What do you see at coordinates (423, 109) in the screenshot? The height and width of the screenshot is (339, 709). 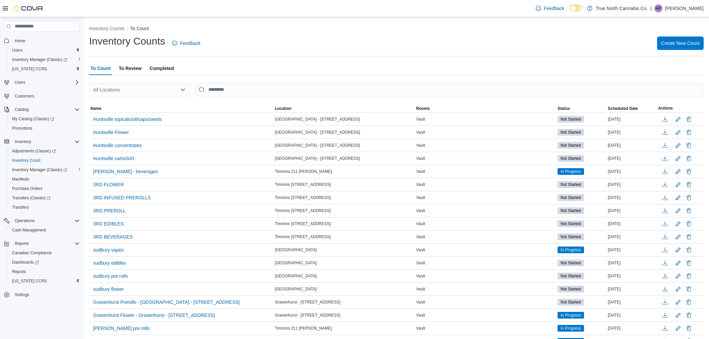 I see `span: Rooms` at bounding box center [423, 109].